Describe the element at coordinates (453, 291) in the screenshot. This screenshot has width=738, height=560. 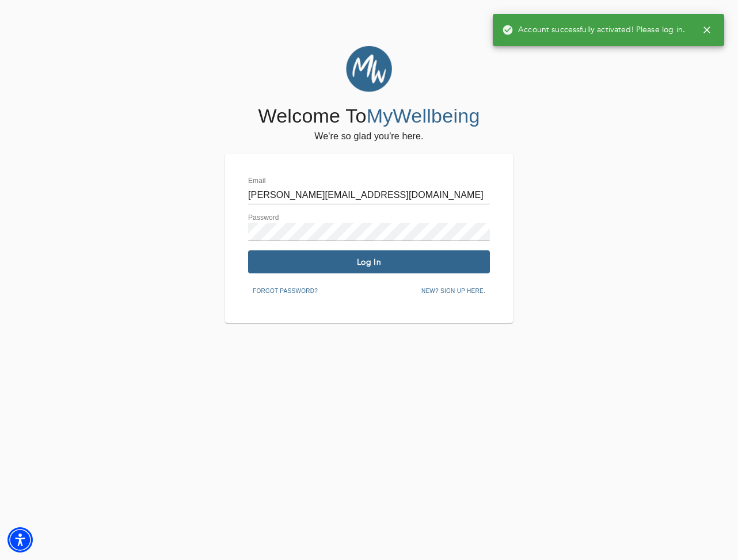
I see `button: New? Sign up here.` at that location.